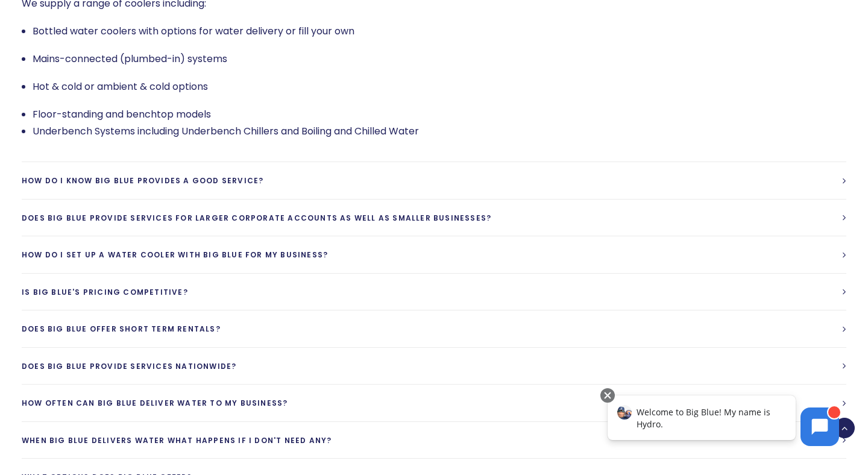 The height and width of the screenshot is (475, 868). What do you see at coordinates (439, 32) in the screenshot?
I see `p: Bottled water coolers with options for water delivery or fill your own` at bounding box center [439, 32].